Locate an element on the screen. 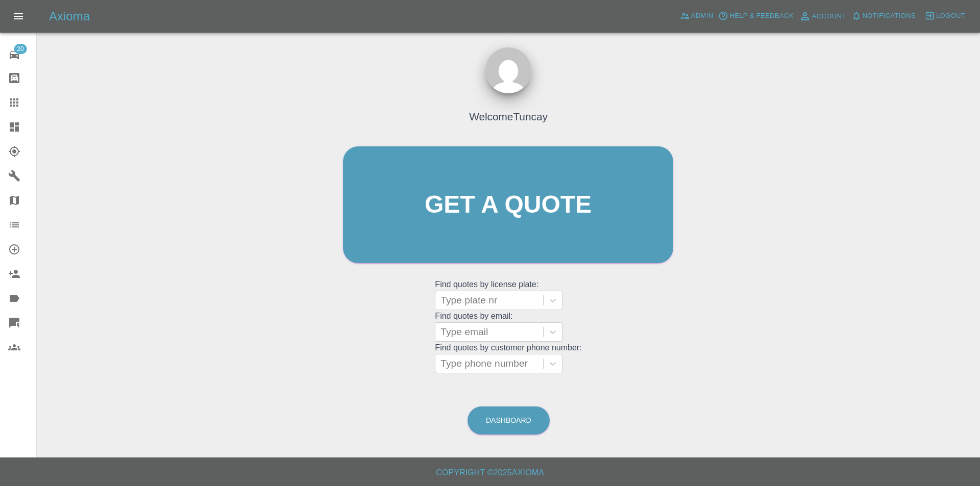 The width and height of the screenshot is (980, 486). button: Help & Feedback is located at coordinates (755, 16).